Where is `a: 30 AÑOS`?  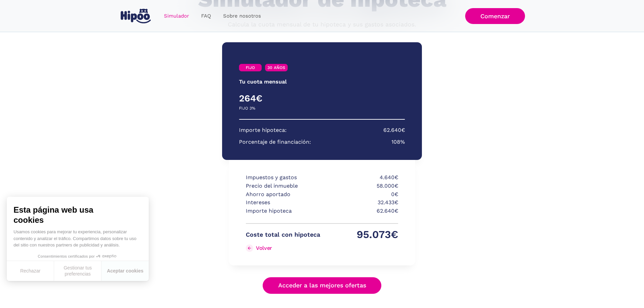 a: 30 AÑOS is located at coordinates (276, 68).